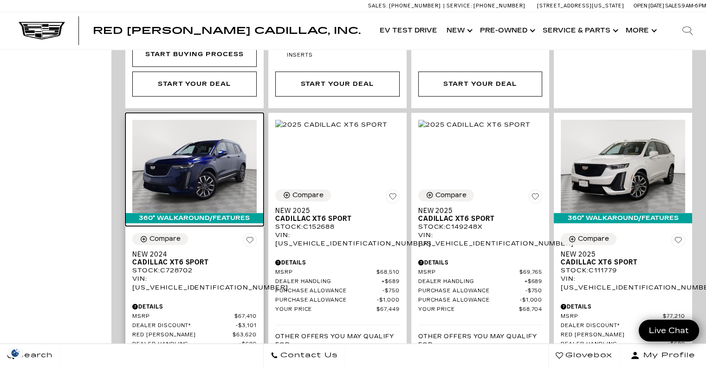 Image resolution: width=706 pixels, height=367 pixels. What do you see at coordinates (531, 310) in the screenshot?
I see `span: $68,704` at bounding box center [531, 310].